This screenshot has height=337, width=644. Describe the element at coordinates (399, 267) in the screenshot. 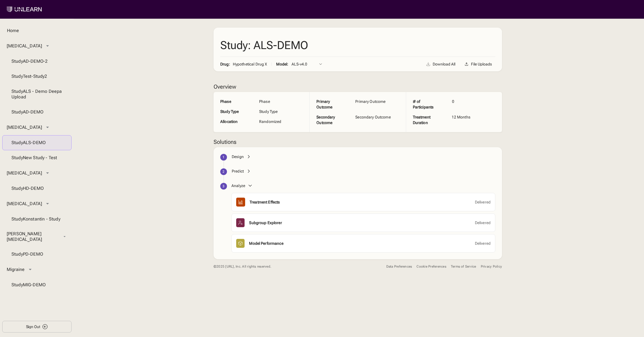

I see `div: Data Preferences` at that location.